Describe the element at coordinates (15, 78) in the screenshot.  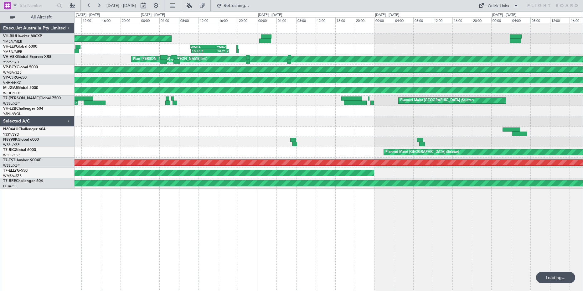
I see `a: VP-CJRG-650` at that location.